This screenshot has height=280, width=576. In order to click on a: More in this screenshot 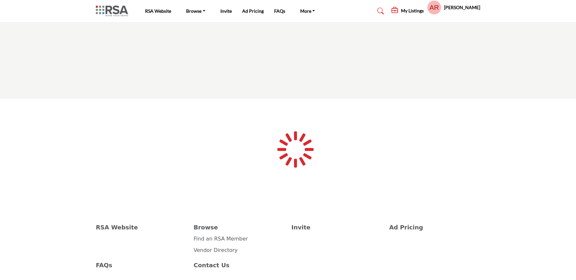, I will do `click(308, 11)`.